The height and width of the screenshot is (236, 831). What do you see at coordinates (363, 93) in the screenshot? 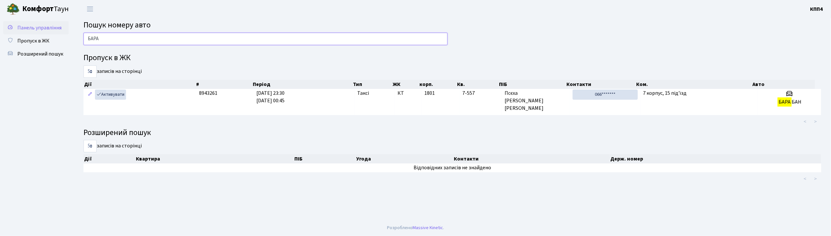
I see `span: Таксі` at bounding box center [363, 93].